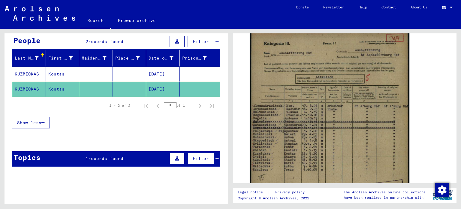 The width and height of the screenshot is (461, 209). Describe the element at coordinates (253, 192) in the screenshot. I see `a: Legal notice` at that location.